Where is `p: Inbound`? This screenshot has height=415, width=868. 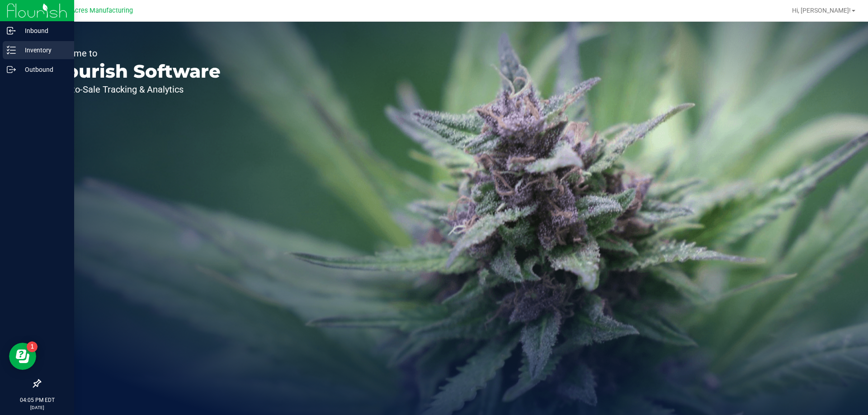
p: Inbound is located at coordinates (43, 31).